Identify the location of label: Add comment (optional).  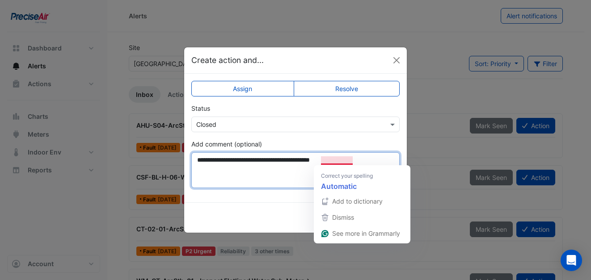
(227, 144).